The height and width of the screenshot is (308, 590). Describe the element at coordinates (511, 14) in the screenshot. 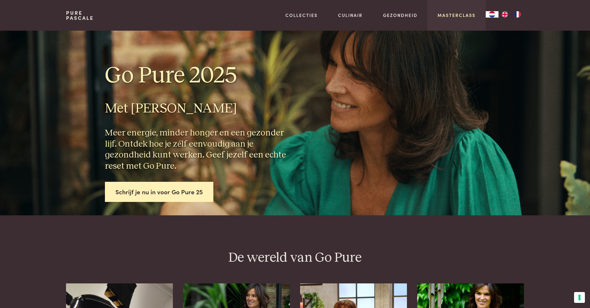

I see `ul: Language list` at that location.